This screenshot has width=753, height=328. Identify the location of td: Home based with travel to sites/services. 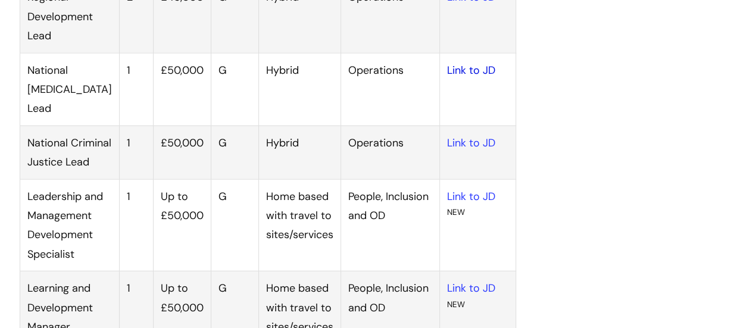
(299, 225).